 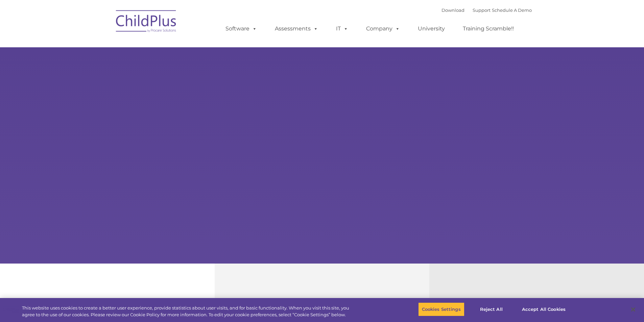 I want to click on button: Cookies Settings, so click(x=441, y=310).